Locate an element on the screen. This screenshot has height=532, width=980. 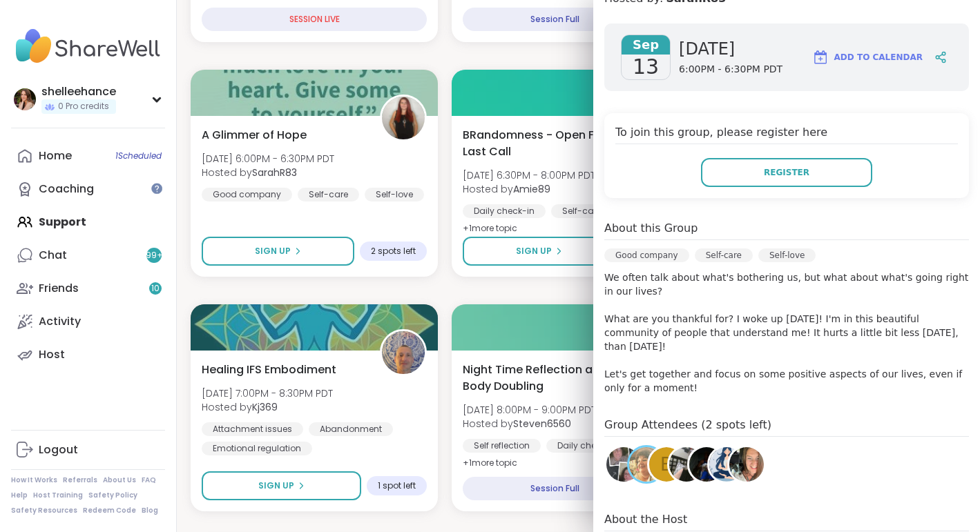
a: Coaching is located at coordinates (88, 189).